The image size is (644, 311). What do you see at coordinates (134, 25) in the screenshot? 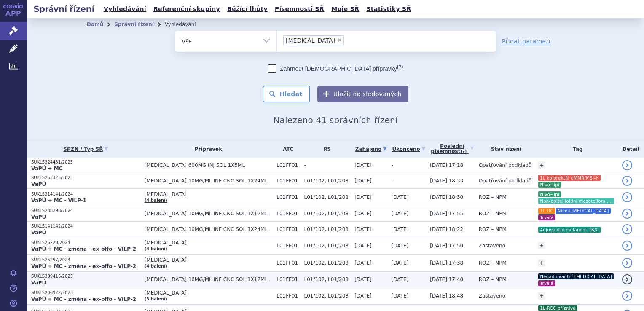
I see `a: Správní řízení` at bounding box center [134, 25].